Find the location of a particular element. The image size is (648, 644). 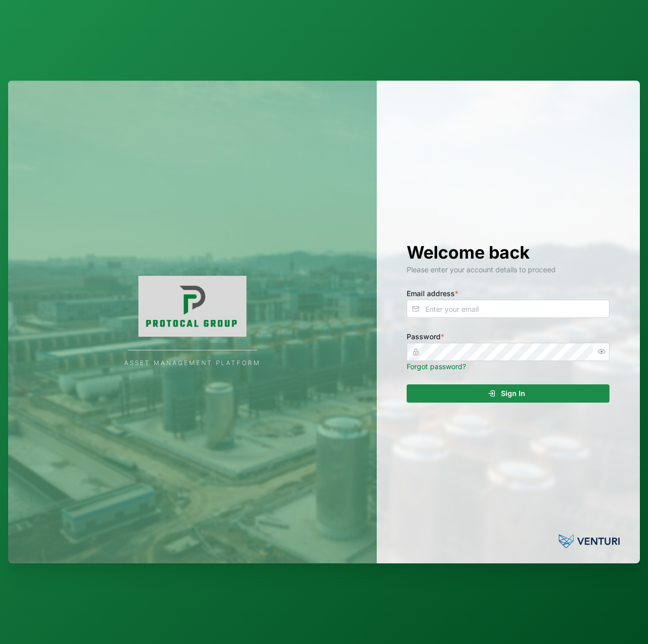

button: Sign In is located at coordinates (508, 393).